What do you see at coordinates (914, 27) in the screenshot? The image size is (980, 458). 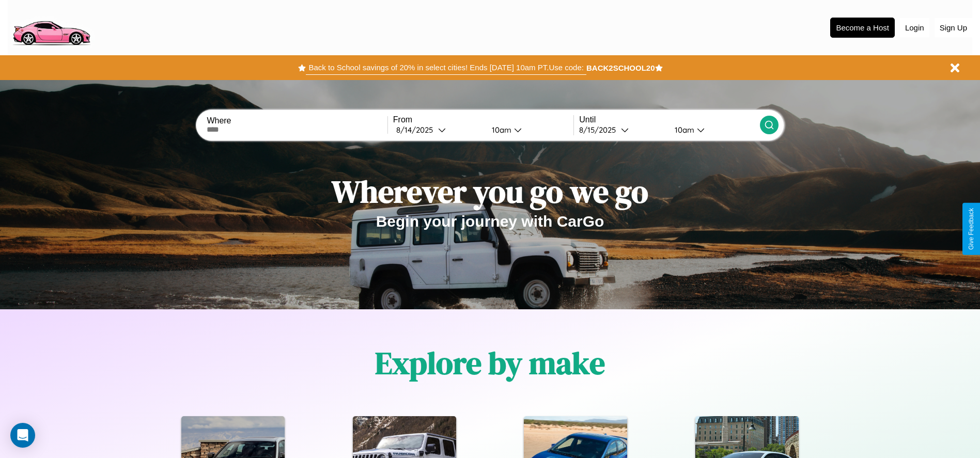 I see `button: Login` at bounding box center [914, 27].